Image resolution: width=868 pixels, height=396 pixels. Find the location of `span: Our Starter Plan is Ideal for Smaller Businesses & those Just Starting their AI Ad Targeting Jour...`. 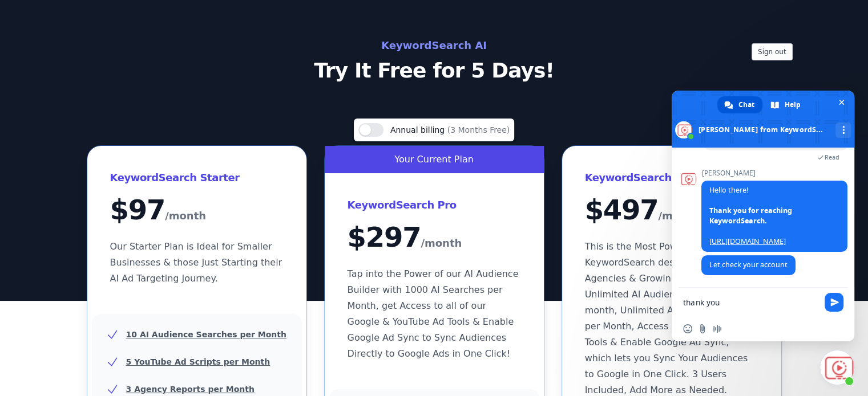

span: Our Starter Plan is Ideal for Smaller Businesses & those Just Starting their AI Ad Targeting Jour... is located at coordinates (196, 262).